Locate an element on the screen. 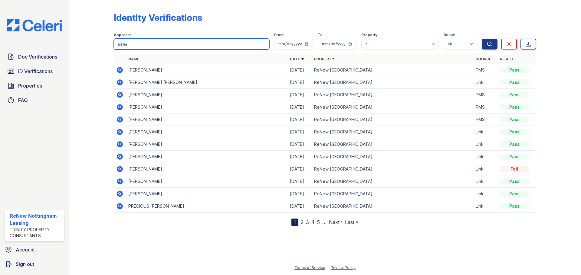 Image resolution: width=581 pixels, height=275 pixels. a: Doc Verifications is located at coordinates (34, 57).